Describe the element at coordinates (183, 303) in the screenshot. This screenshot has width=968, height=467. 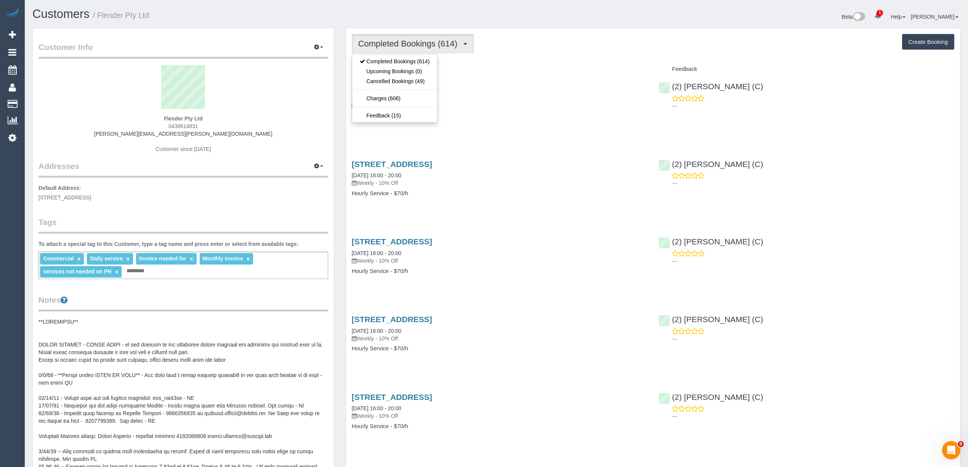
I see `legend: Notes` at that location.